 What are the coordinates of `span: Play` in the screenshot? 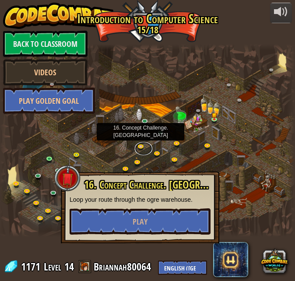 It's located at (140, 222).